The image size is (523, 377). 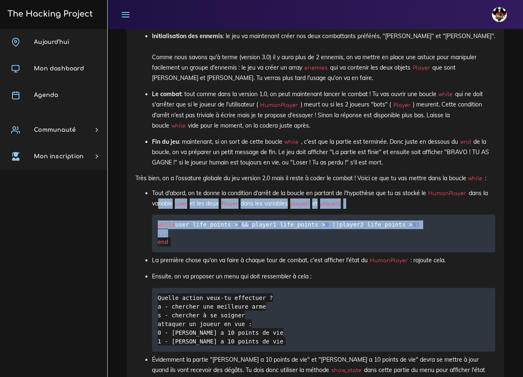 I want to click on code: Quelle action veux-tu effectuer ? a - chercher une meilleure arme s - chercher à se soigner attaq..., so click(x=221, y=319).